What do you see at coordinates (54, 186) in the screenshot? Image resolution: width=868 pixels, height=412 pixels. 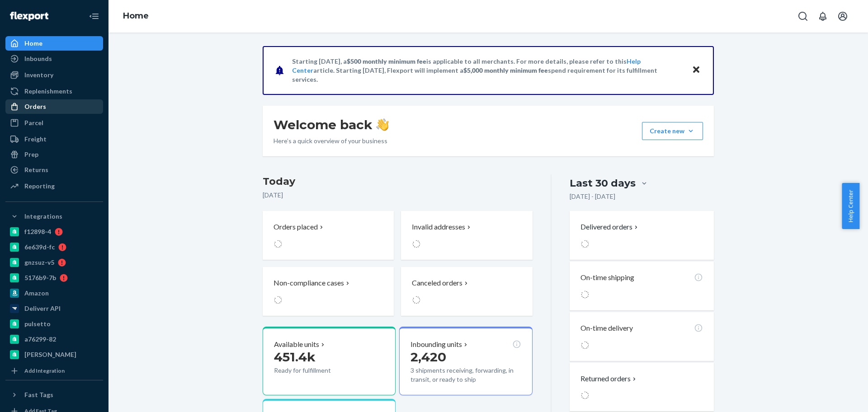 I see `a: Reporting` at bounding box center [54, 186].